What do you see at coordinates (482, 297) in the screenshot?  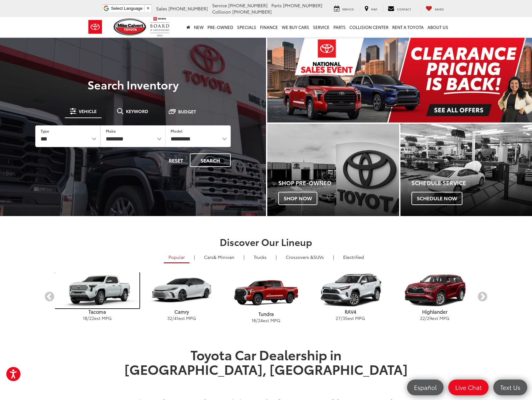 I see `button: Next` at bounding box center [482, 297].